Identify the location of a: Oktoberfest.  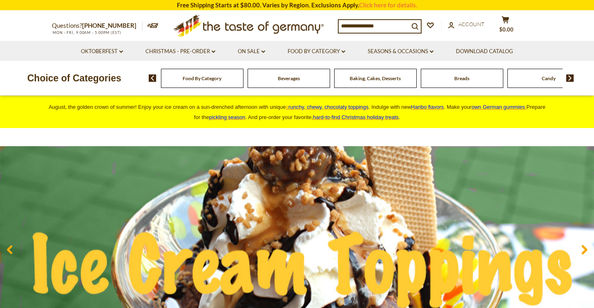
(102, 51).